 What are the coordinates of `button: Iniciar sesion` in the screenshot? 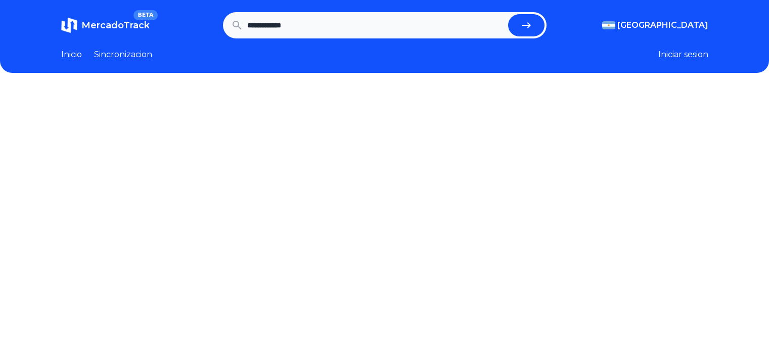 It's located at (683, 55).